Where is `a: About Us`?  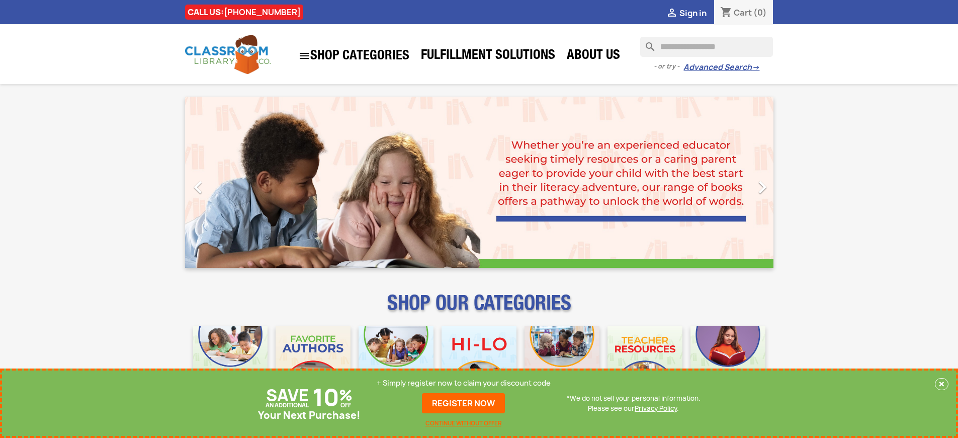
a: About Us is located at coordinates (594, 56).